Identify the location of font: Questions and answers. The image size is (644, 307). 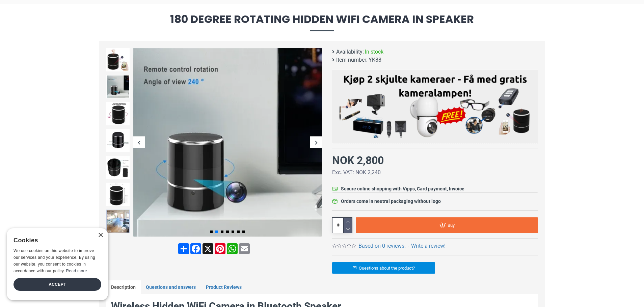
(171, 287).